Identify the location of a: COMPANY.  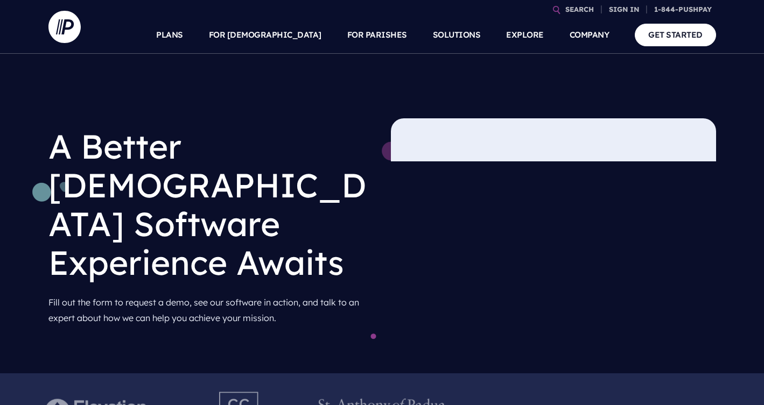
(590, 35).